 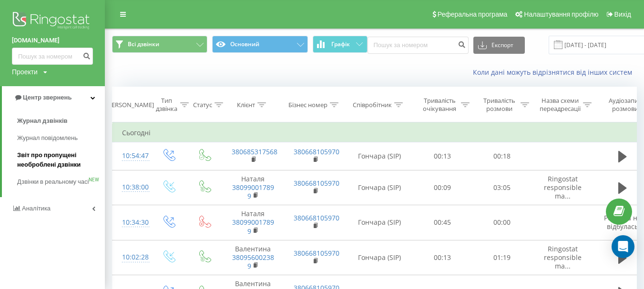 I want to click on button: Всі дзвінки, so click(x=160, y=44).